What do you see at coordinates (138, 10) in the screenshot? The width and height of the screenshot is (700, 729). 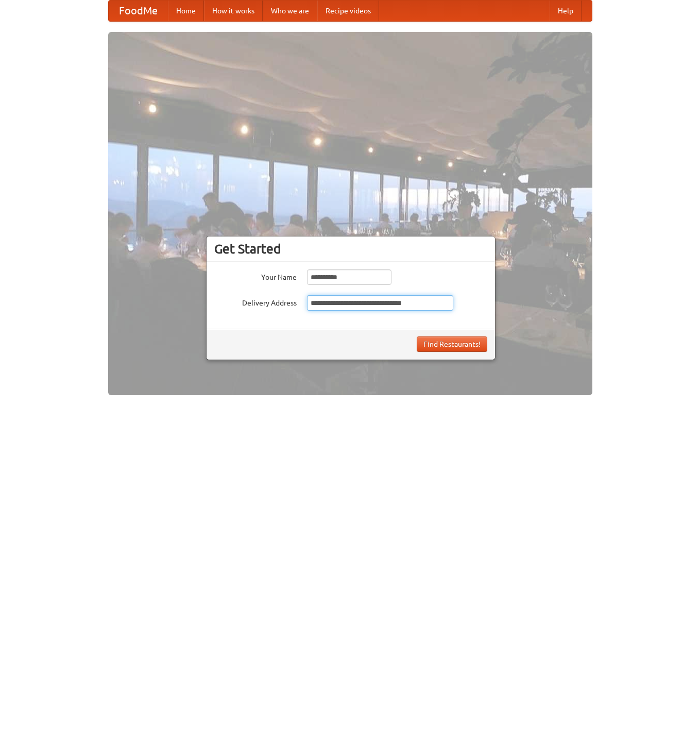 I see `a: FoodMe` at bounding box center [138, 10].